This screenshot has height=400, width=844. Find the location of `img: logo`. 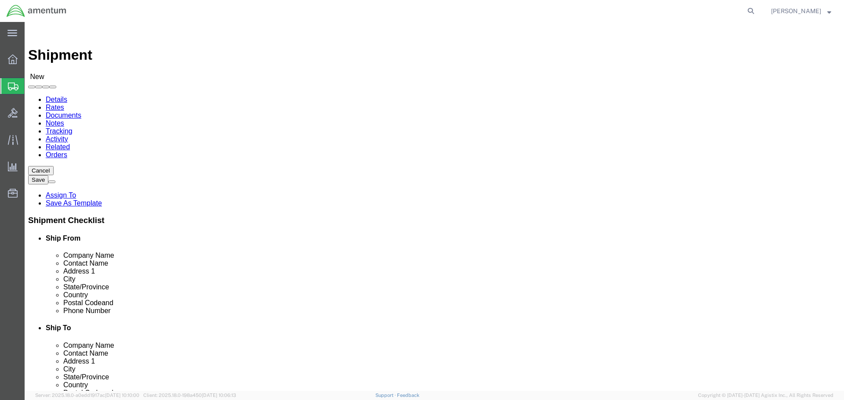

img: logo is located at coordinates (36, 11).